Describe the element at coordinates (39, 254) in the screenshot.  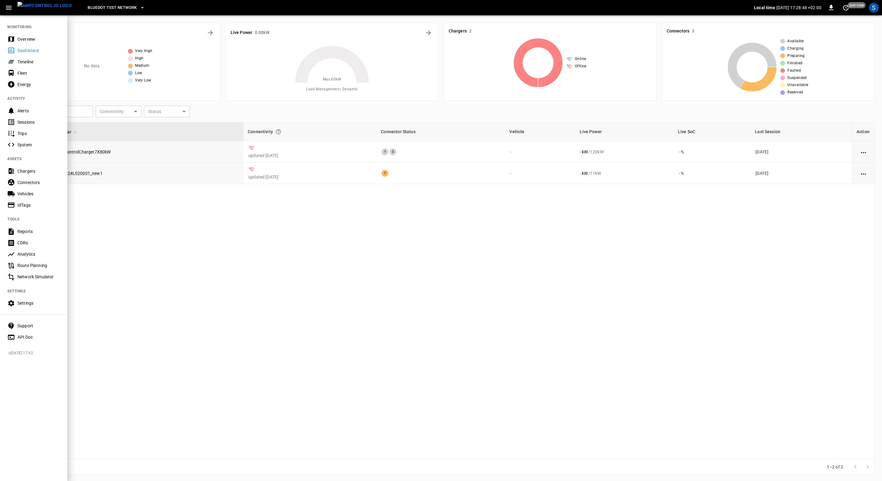
I see `div: Analytics` at that location.